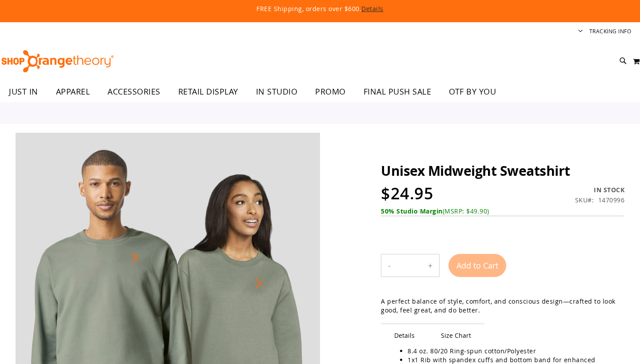 This screenshot has width=640, height=364. What do you see at coordinates (208, 92) in the screenshot?
I see `a: RETAIL DISPLAY` at bounding box center [208, 92].